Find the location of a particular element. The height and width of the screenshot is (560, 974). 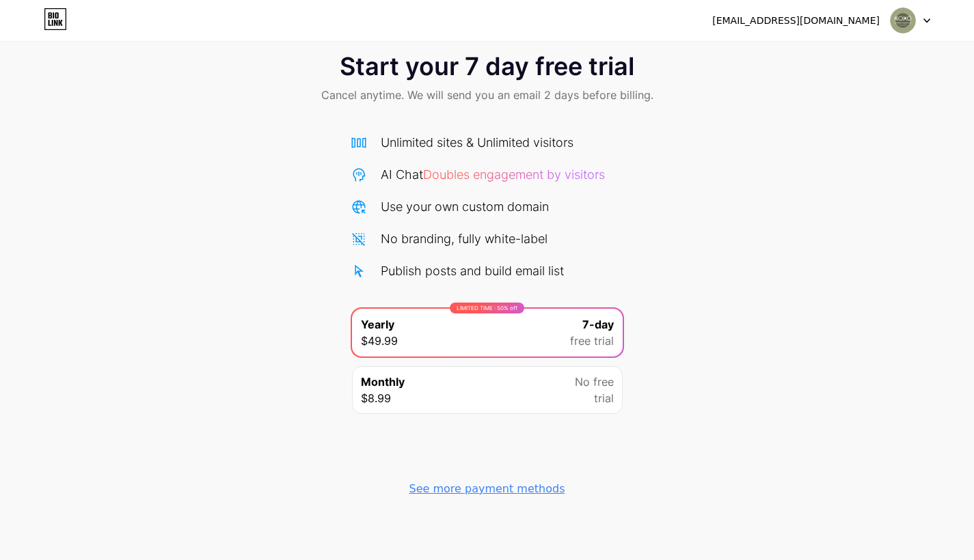

span: $49.99 is located at coordinates (380, 341).